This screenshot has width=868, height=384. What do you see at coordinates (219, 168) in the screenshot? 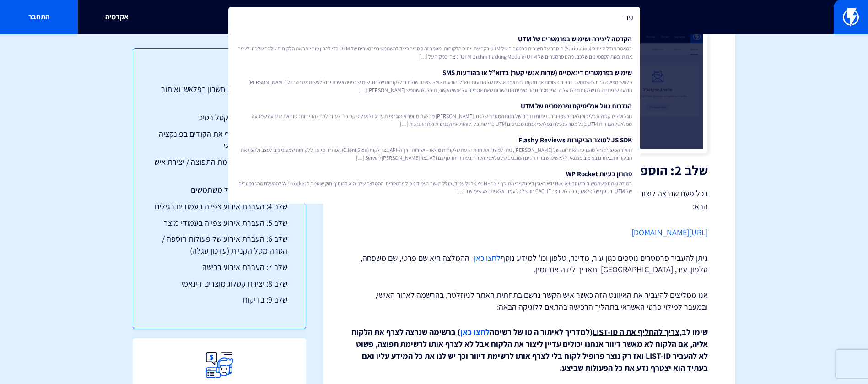
I see `a: שלב 2: הוספה לרשימת התפוצה / יצירת איש קשר` at bounding box center [219, 168].